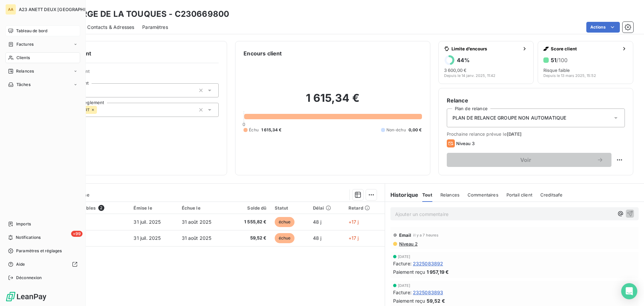  What do you see at coordinates (254, 130) in the screenshot?
I see `span: Échu` at bounding box center [254, 130].